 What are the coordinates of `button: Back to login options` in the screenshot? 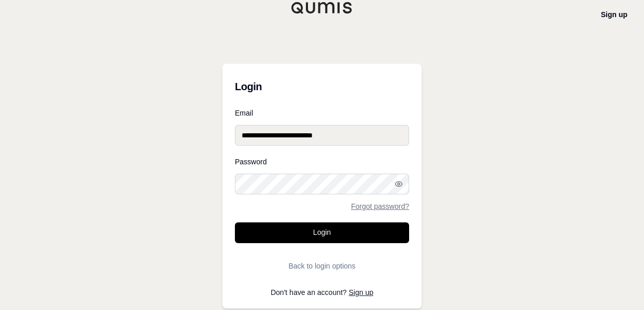 It's located at (322, 266).